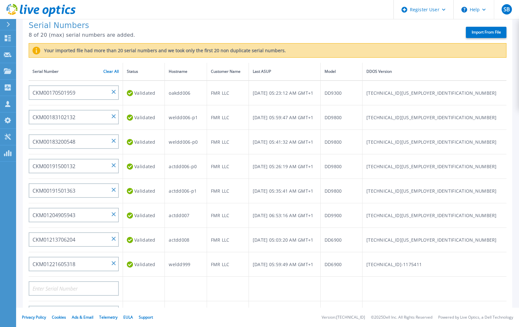  What do you see at coordinates (163, 51) in the screenshot?
I see `label: Your imported file had more than 20 serial numbers and we took only the first 20 non duplicate se...` at bounding box center [163, 51].